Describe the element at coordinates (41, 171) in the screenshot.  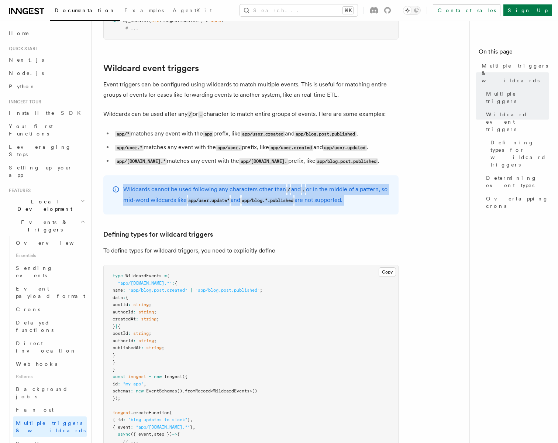
I see `span: Setting up your app` at that location.